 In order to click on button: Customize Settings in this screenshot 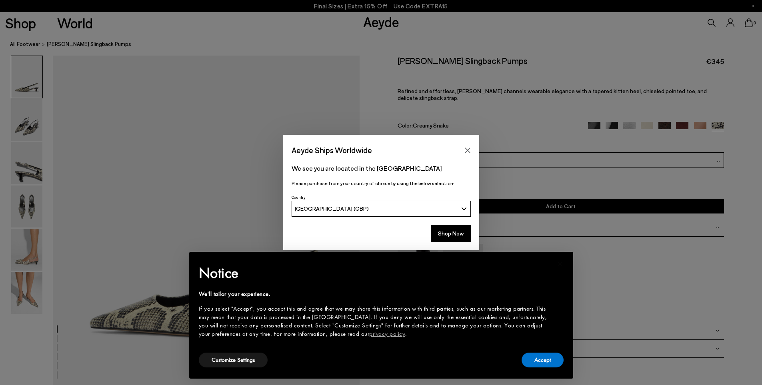, I will do `click(233, 360)`.